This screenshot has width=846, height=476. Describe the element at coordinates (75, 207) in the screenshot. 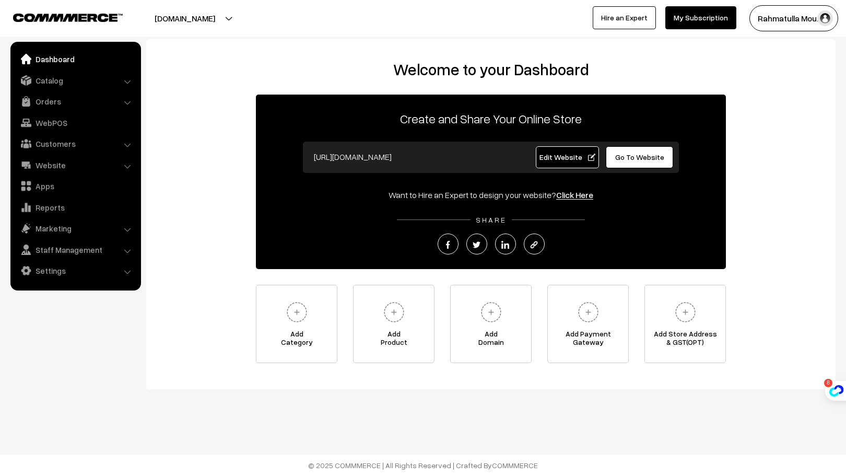

I see `a: Reports` at that location.